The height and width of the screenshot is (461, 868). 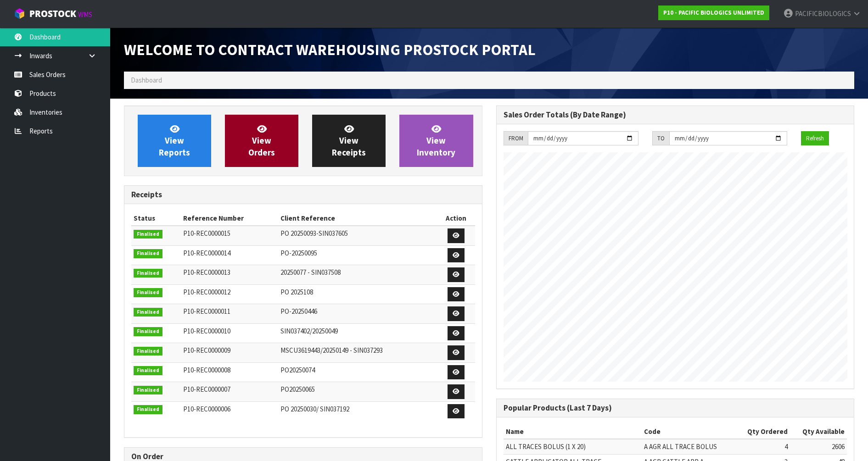 What do you see at coordinates (358, 218) in the screenshot?
I see `th: Client Reference` at bounding box center [358, 218].